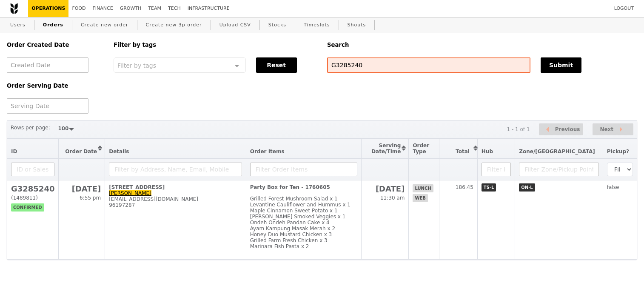 The height and width of the screenshot is (283, 644). I want to click on a: Shouts, so click(357, 25).